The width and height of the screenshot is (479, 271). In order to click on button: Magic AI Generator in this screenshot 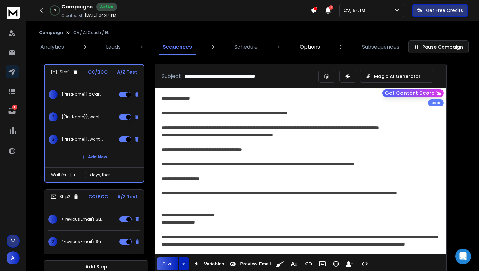, I will do `click(397, 76)`.